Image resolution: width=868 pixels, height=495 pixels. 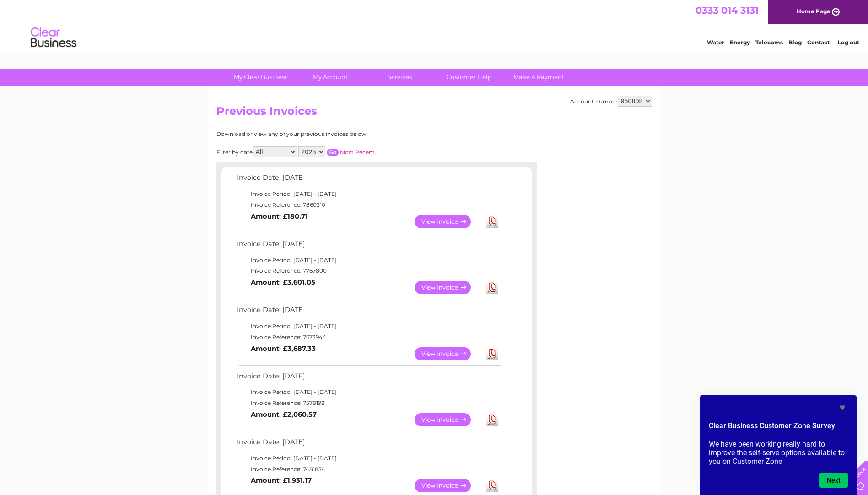 What do you see at coordinates (834, 480) in the screenshot?
I see `button: Next question` at bounding box center [834, 480].